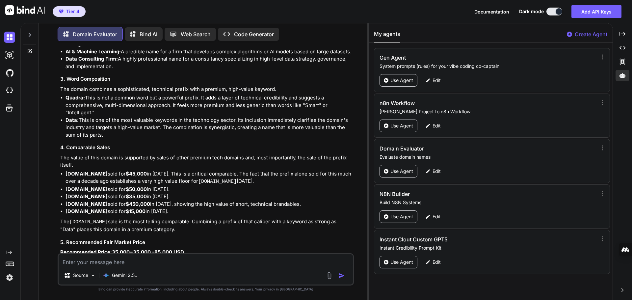  I want to click on button: Add API Keys, so click(597, 12).